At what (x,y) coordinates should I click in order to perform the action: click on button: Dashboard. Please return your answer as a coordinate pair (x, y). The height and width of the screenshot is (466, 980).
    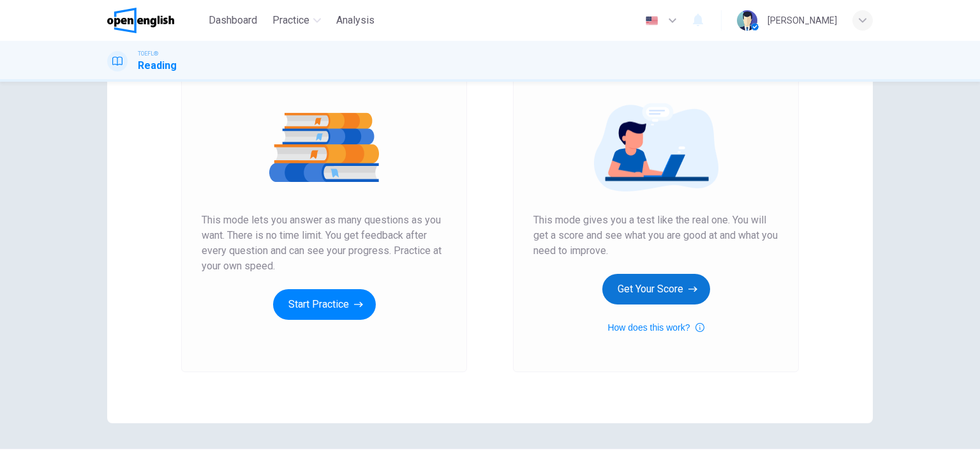
    Looking at the image, I should click on (233, 20).